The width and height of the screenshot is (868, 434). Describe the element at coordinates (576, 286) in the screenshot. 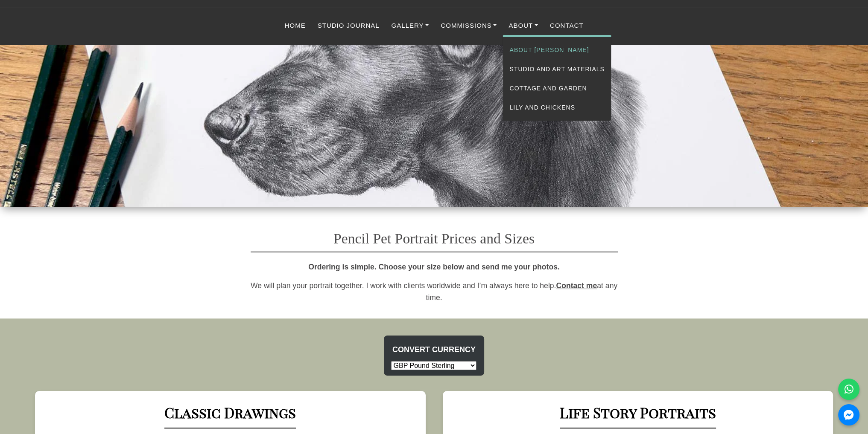

I see `a: Contact me` at that location.